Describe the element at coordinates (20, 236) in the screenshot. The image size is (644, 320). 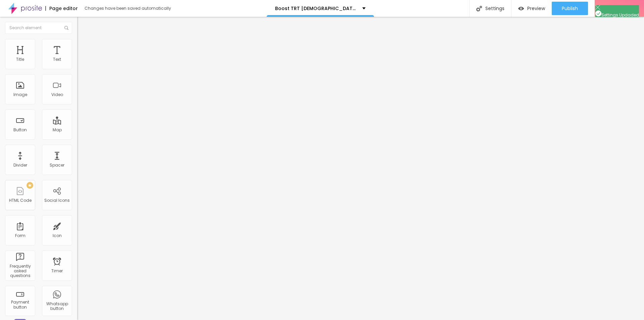
I see `div: Form` at that location.